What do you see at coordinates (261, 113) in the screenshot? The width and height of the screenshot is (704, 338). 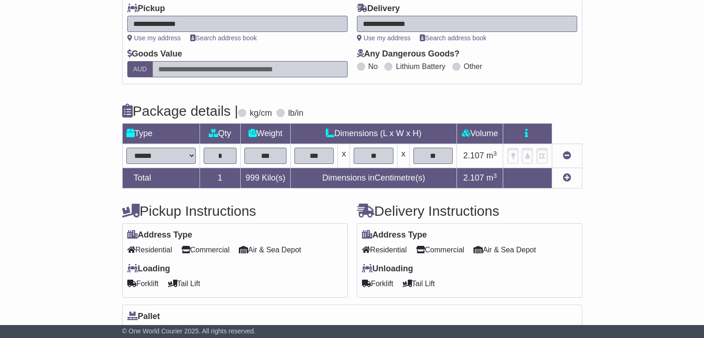 I see `label: kg/cm` at bounding box center [261, 113].